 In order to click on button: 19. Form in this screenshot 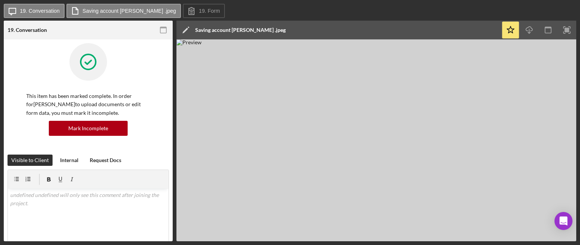, I will do `click(204, 11)`.